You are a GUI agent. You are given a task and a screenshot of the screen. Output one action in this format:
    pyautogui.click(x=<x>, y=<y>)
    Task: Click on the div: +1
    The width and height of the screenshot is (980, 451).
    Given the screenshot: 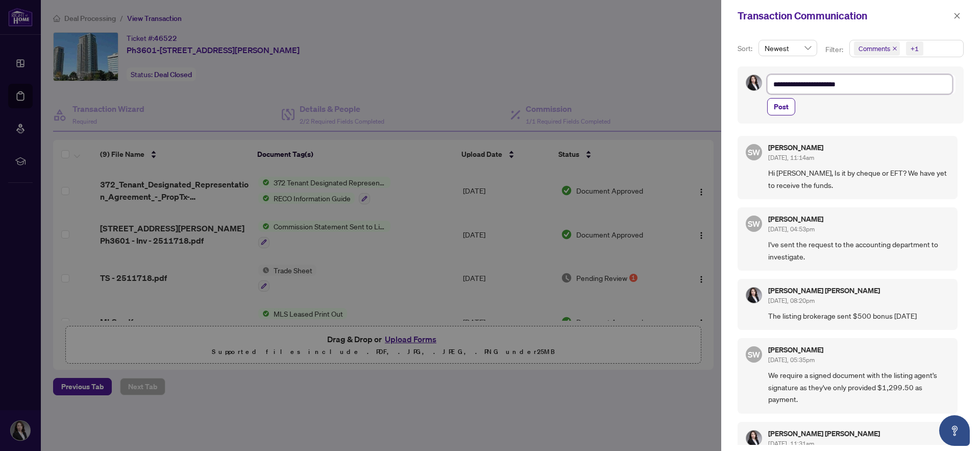 What is the action you would take?
    pyautogui.click(x=914, y=49)
    